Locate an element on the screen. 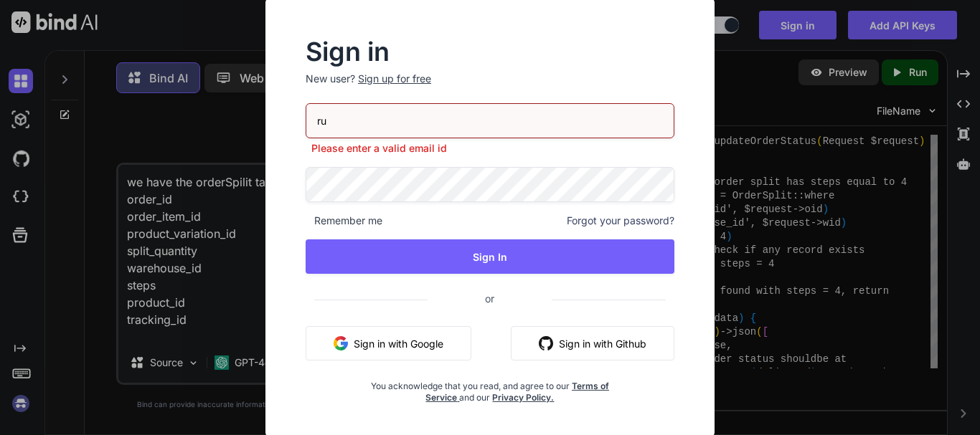 Image resolution: width=980 pixels, height=435 pixels. img: github is located at coordinates (546, 344).